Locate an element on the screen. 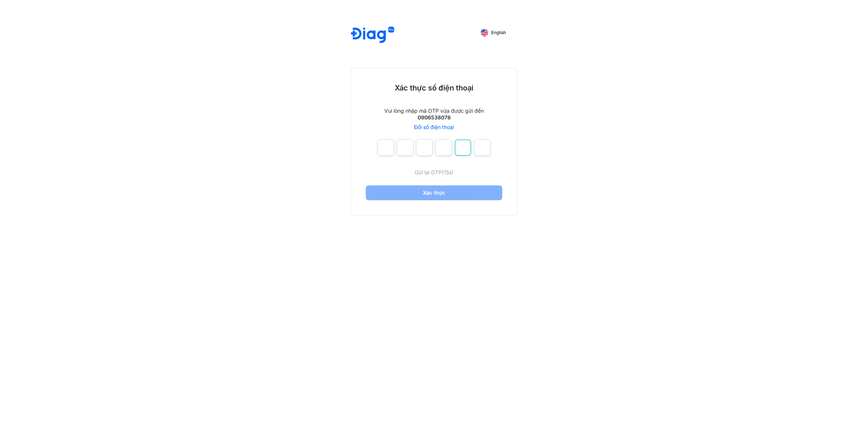 The height and width of the screenshot is (432, 868). a: Đổi số điện thoại is located at coordinates (434, 127).